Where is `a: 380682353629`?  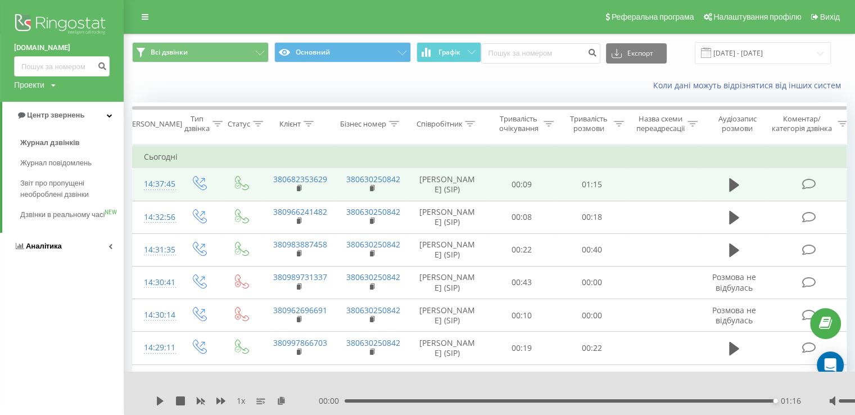
a: 380682353629 is located at coordinates (300, 179).